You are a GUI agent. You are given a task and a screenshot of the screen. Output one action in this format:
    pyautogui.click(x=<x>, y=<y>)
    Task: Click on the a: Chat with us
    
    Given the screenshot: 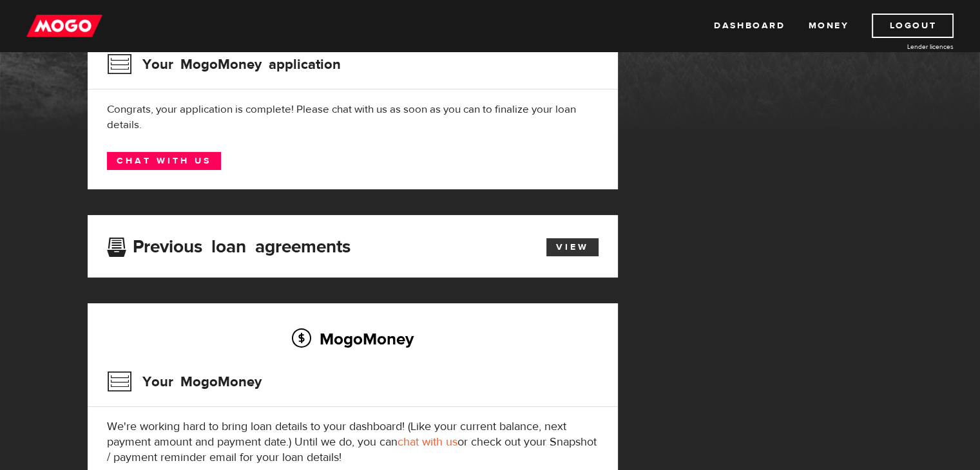 What is the action you would take?
    pyautogui.click(x=163, y=161)
    